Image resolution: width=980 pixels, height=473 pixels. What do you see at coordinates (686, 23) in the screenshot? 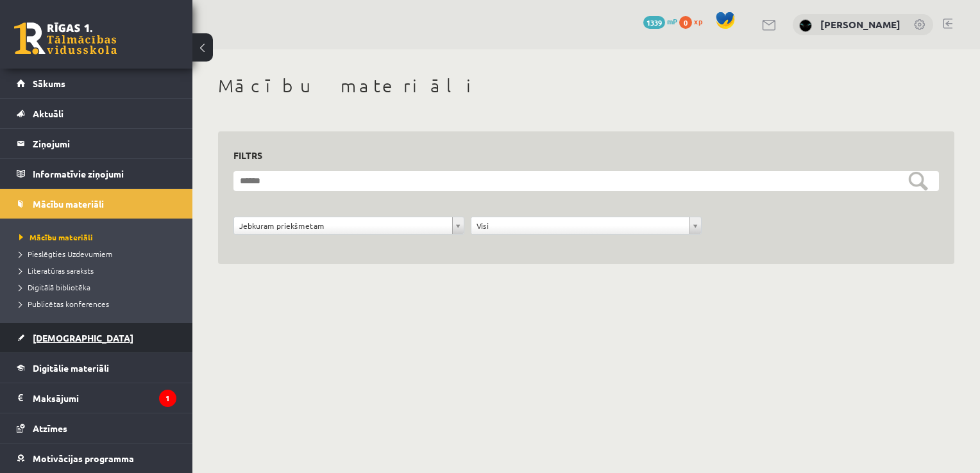
I see `span: 0` at bounding box center [686, 23].